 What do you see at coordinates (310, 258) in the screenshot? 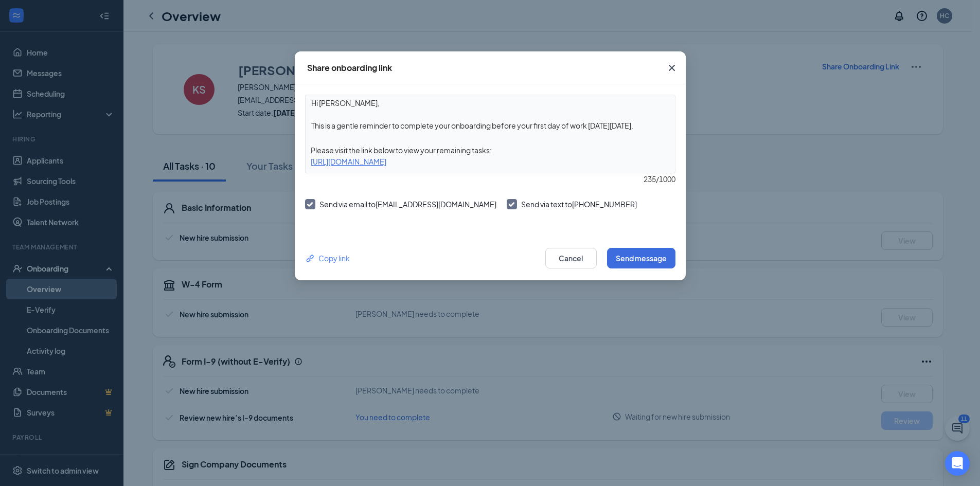
I see `svg: Link` at bounding box center [310, 258].